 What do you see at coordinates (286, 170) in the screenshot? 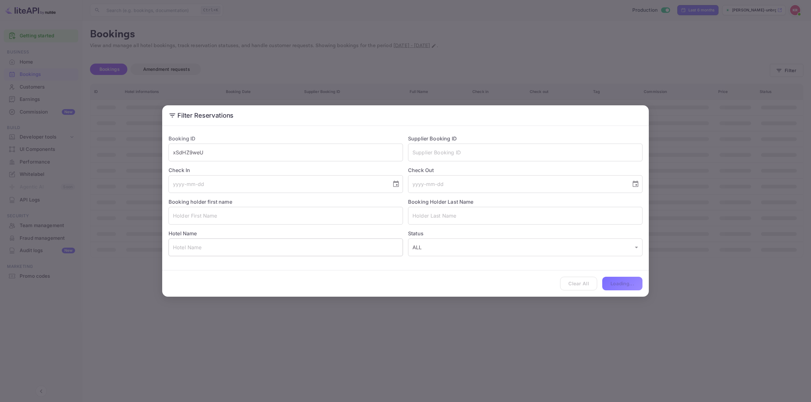
I see `label: Check In` at bounding box center [286, 170].